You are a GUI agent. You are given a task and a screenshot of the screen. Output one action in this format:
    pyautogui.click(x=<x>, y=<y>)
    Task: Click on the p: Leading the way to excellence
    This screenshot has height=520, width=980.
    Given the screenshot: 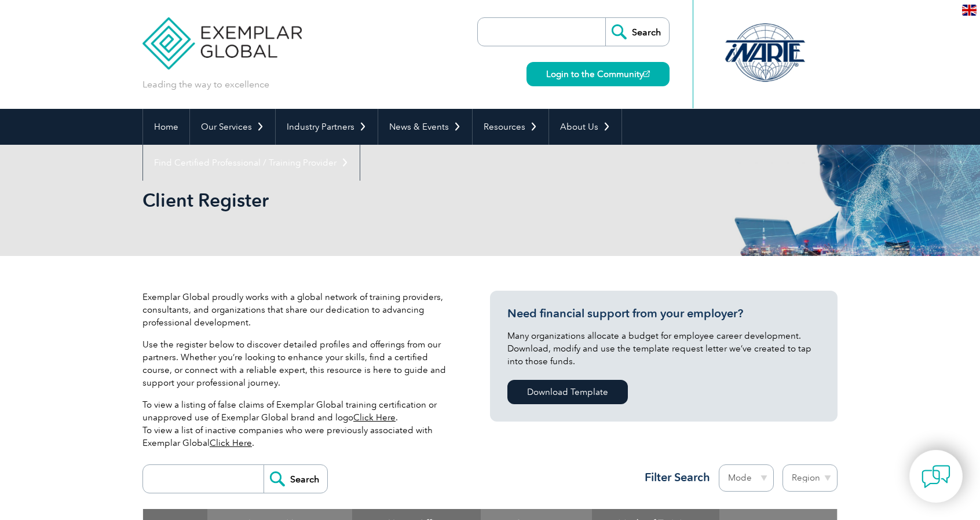 What is the action you would take?
    pyautogui.click(x=206, y=84)
    